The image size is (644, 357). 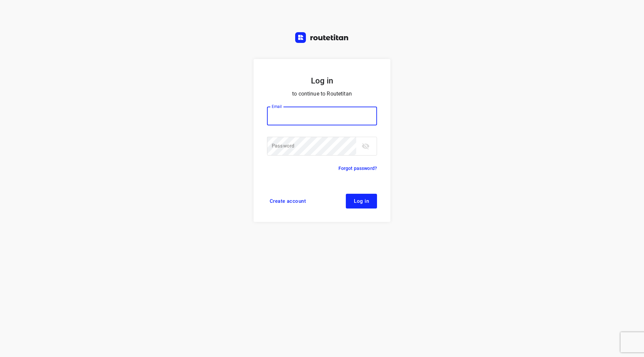 What do you see at coordinates (361, 201) in the screenshot?
I see `span: Log in` at bounding box center [361, 201].